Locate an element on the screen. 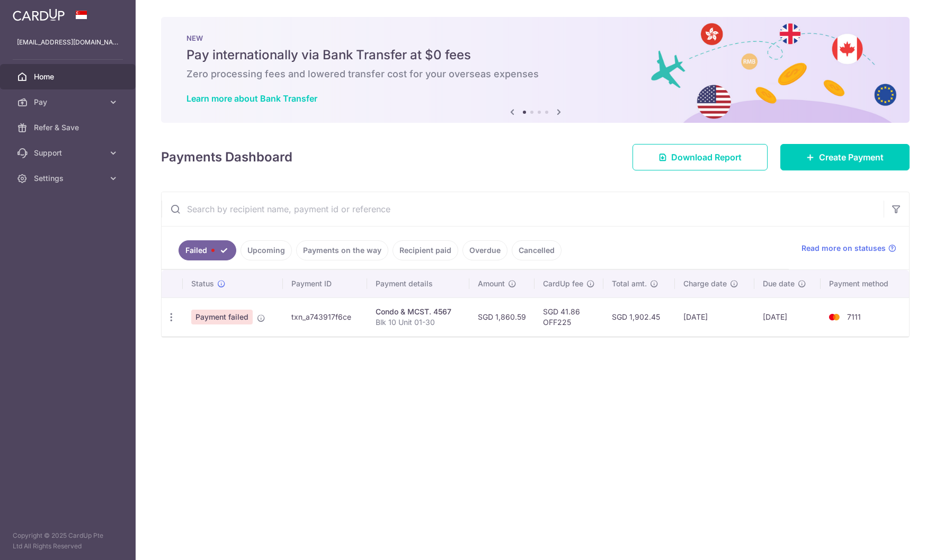 The image size is (935, 560). td: SGD 1,860.59 is located at coordinates (501, 317).